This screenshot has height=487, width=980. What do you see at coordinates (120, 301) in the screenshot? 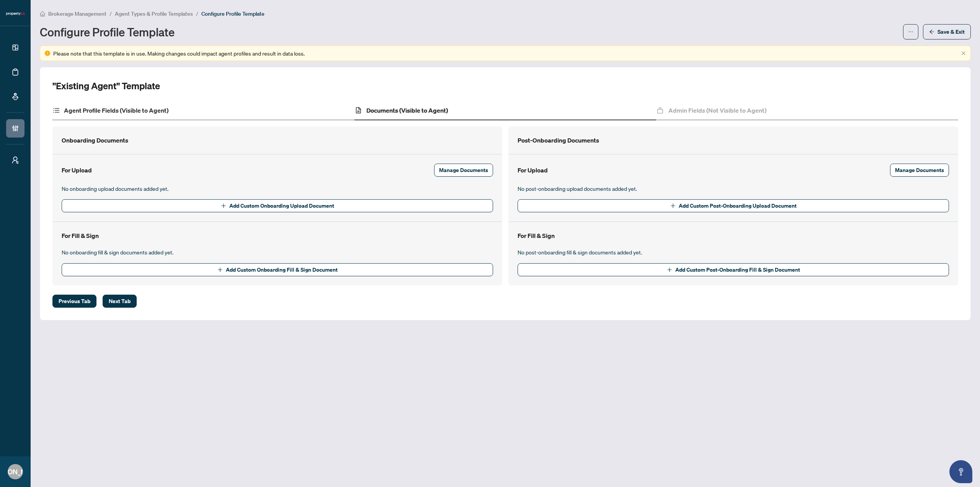
I see `button: Next Tab` at bounding box center [120, 301].